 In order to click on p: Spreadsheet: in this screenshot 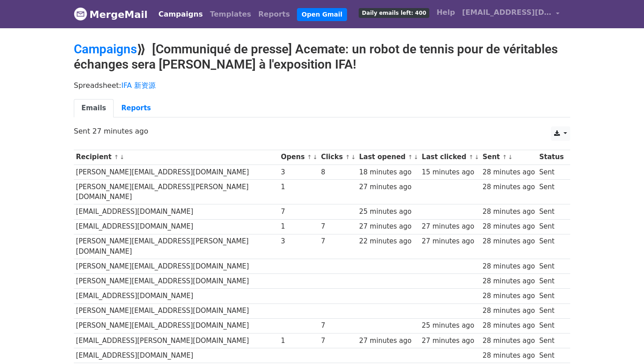, I will do `click(322, 85)`.